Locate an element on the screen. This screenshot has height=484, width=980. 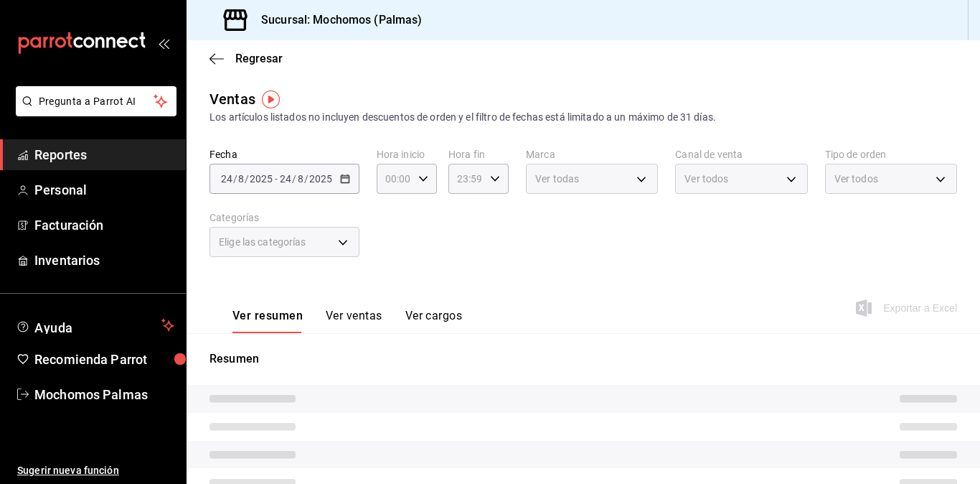
label: Hora fin is located at coordinates (479, 155).